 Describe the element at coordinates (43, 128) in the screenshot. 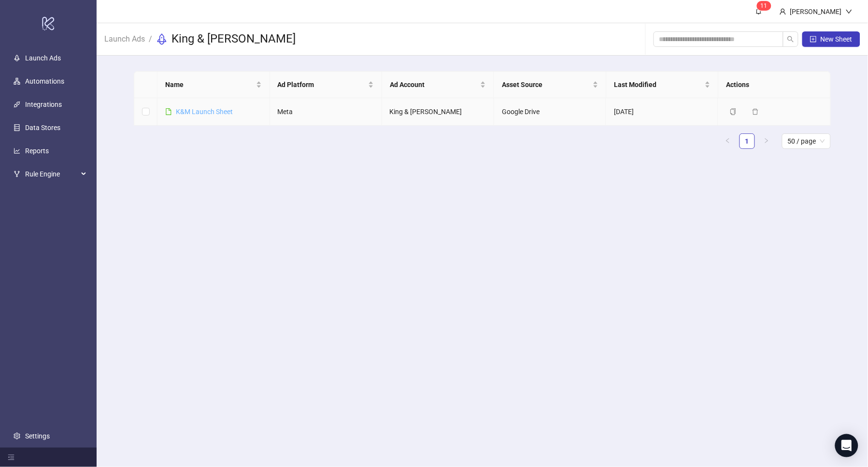

I see `a: Data Stores` at that location.